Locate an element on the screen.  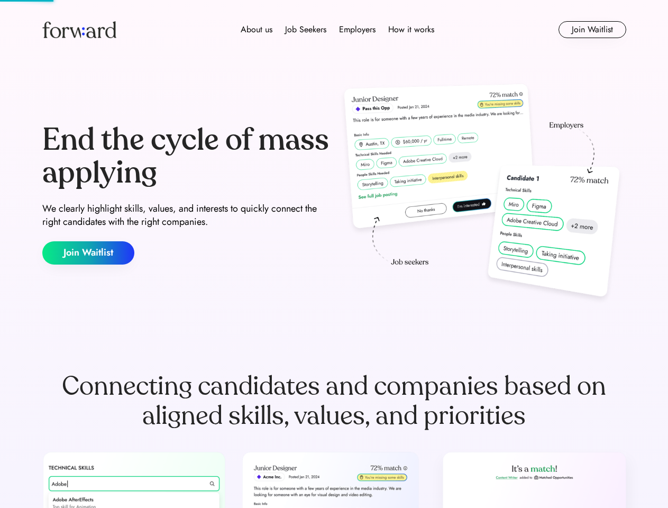
div: How it works is located at coordinates (411, 30).